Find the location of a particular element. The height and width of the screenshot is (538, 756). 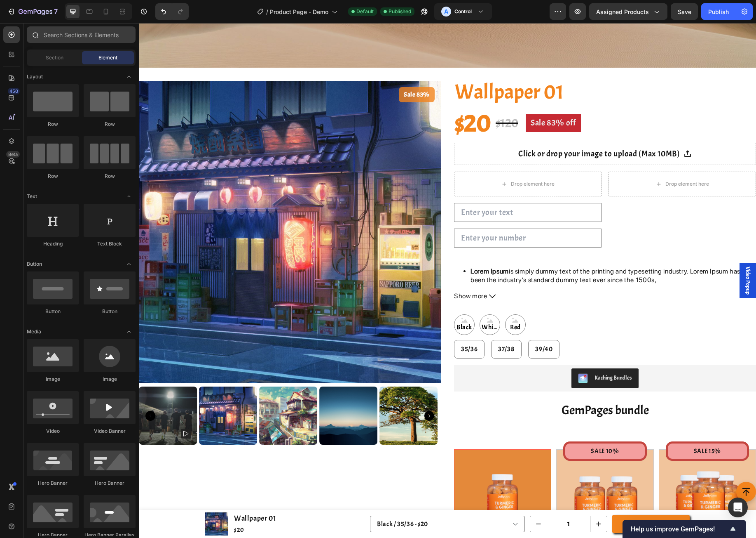

button: Kaching Bundles is located at coordinates (466, 355).